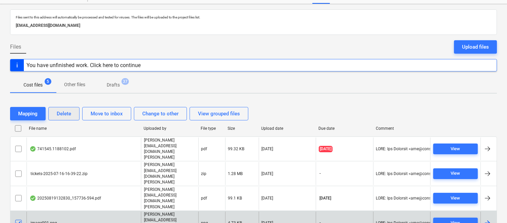  What do you see at coordinates (235, 198) in the screenshot?
I see `div: 99.1 KB` at bounding box center [235, 198].